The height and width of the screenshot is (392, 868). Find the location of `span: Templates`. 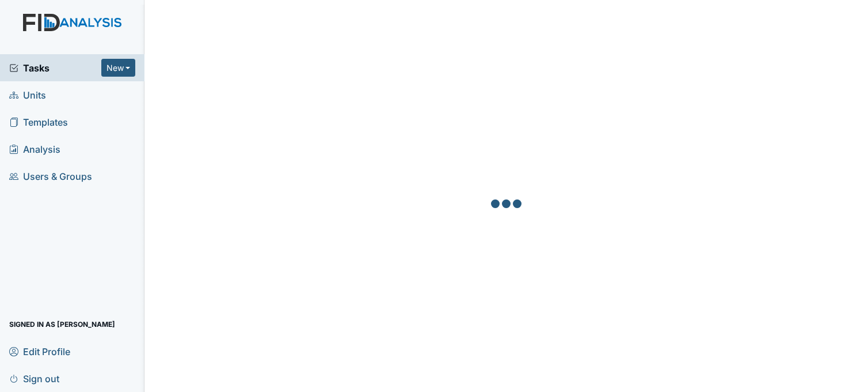

span: Templates is located at coordinates (39, 122).